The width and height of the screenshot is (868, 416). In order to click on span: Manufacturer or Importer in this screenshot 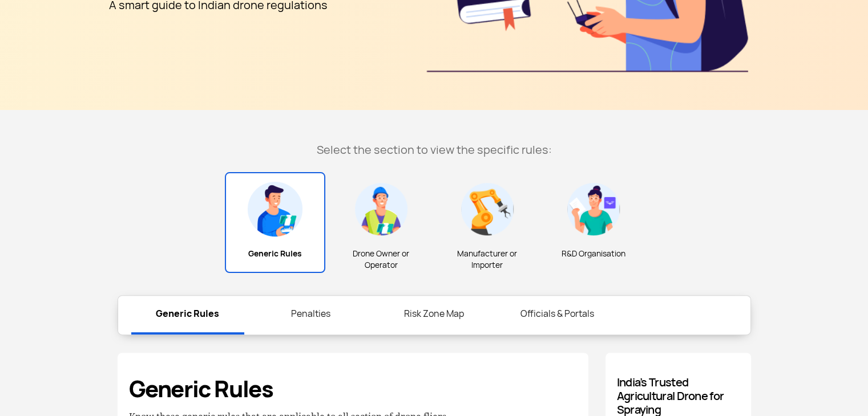, I will do `click(488, 259)`.